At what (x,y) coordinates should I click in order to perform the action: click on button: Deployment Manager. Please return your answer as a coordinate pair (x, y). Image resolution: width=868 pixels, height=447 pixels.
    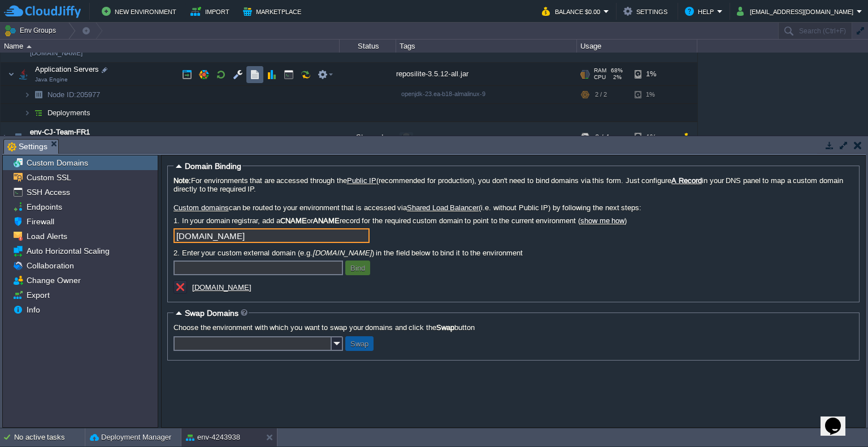
    Looking at the image, I should click on (131, 438).